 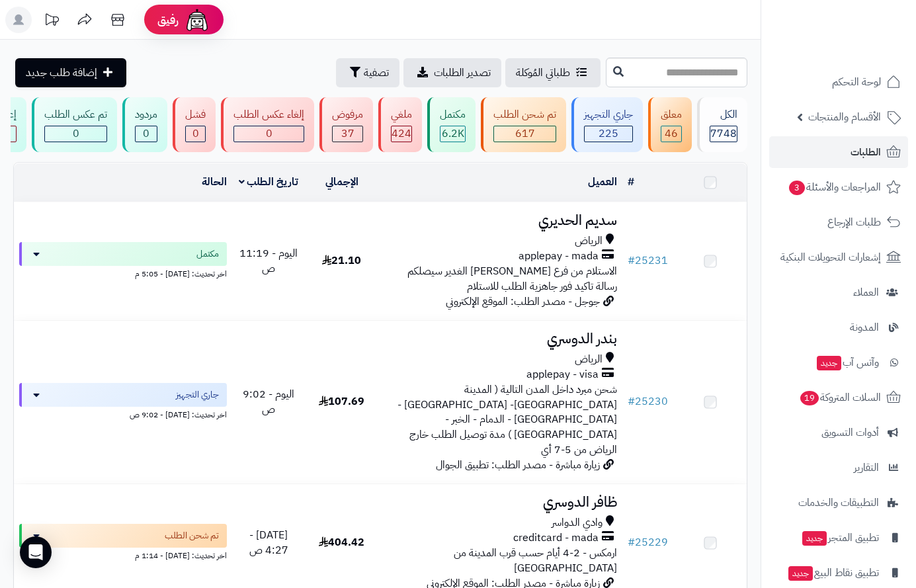 I want to click on h3: ظافر الدوسري, so click(x=501, y=502).